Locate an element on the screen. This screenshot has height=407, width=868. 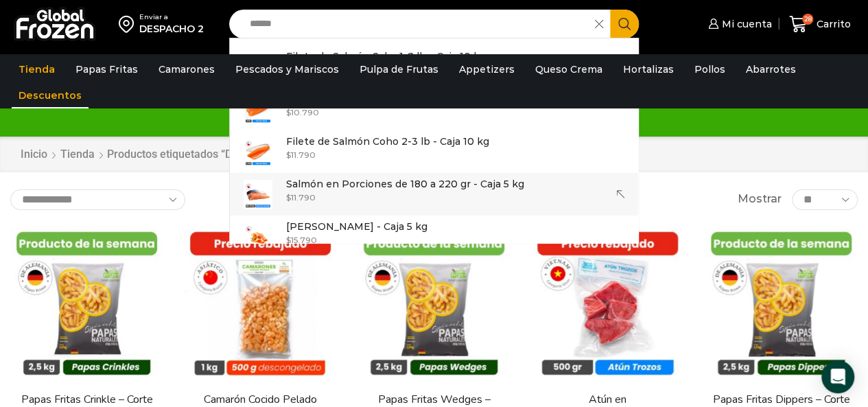
nav: Breadcrumb is located at coordinates (153, 154).